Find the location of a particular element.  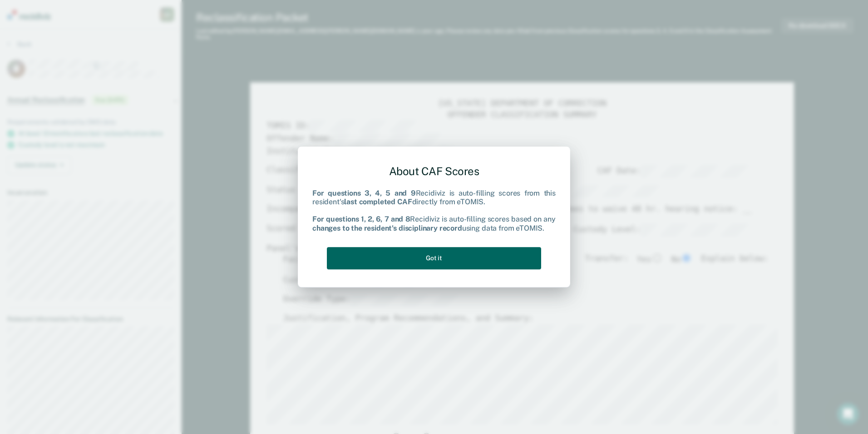

b: changes to the resident's disciplinary record is located at coordinates (387, 228).